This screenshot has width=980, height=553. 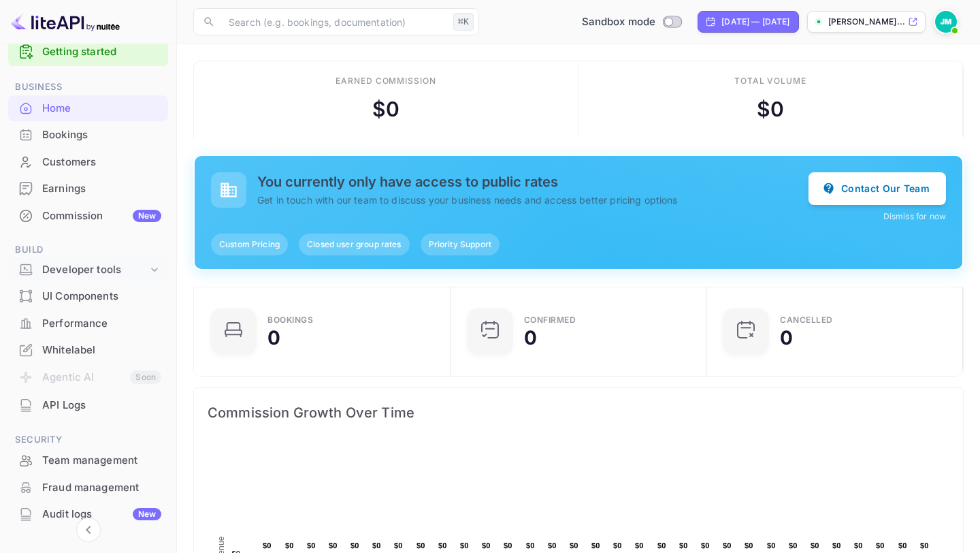 What do you see at coordinates (533, 182) in the screenshot?
I see `h5: You currently only have access to public rates` at bounding box center [533, 182].